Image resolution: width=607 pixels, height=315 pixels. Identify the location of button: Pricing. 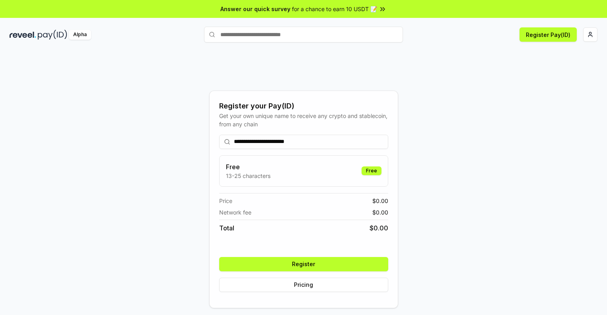
(303, 285).